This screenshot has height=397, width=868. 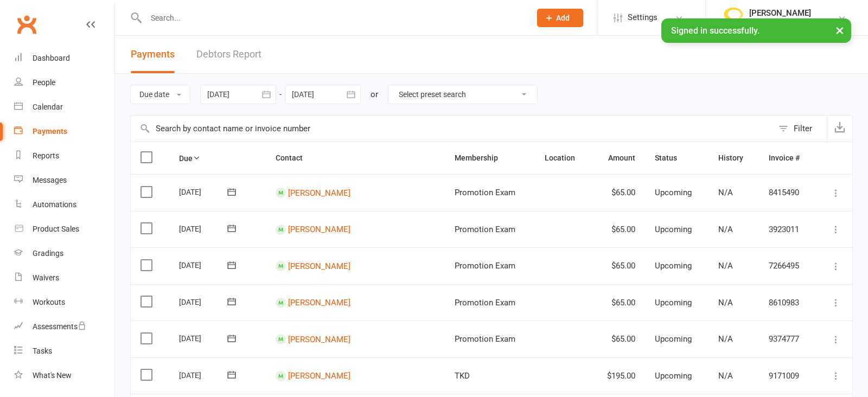 What do you see at coordinates (218, 158) in the screenshot?
I see `th: Due` at bounding box center [218, 158].